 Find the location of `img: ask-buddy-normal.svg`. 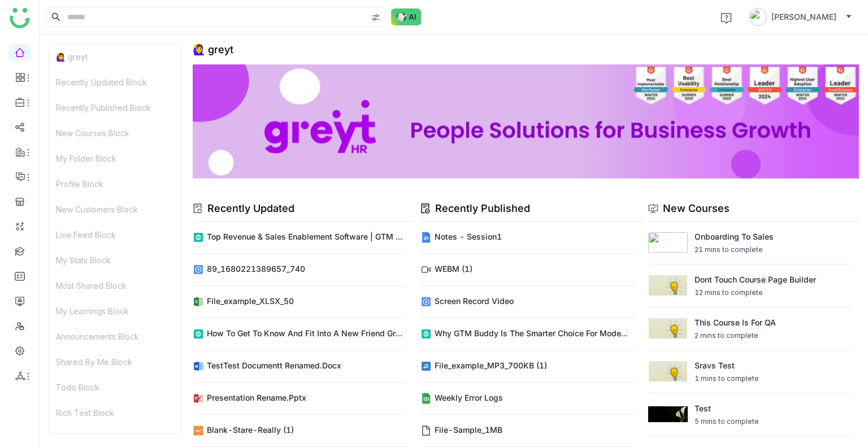

img: ask-buddy-normal.svg is located at coordinates (406, 17).